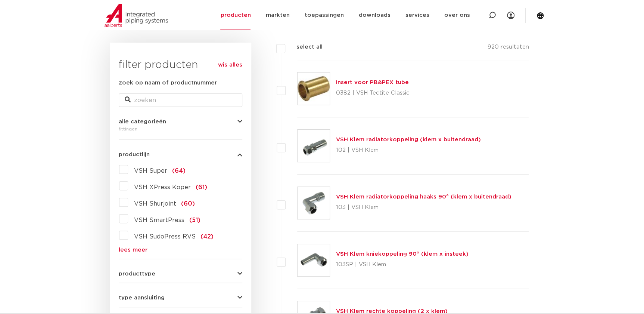 The image size is (644, 314). Describe the element at coordinates (207, 236) in the screenshot. I see `span: (42)` at that location.